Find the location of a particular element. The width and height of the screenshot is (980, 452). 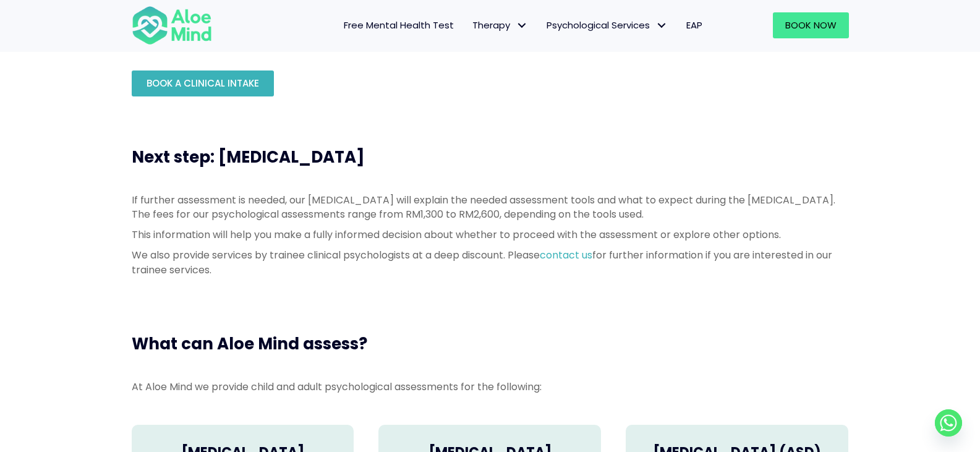

a: Book a Clinical Intake is located at coordinates (203, 84).